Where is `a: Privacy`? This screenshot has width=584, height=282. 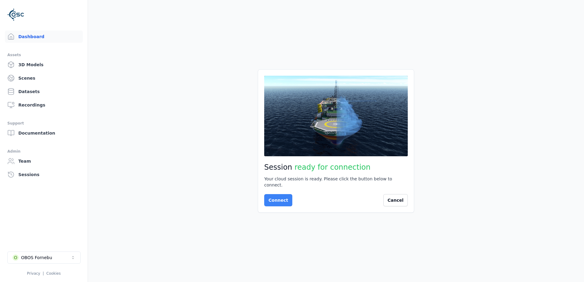 a: Privacy is located at coordinates (33, 274).